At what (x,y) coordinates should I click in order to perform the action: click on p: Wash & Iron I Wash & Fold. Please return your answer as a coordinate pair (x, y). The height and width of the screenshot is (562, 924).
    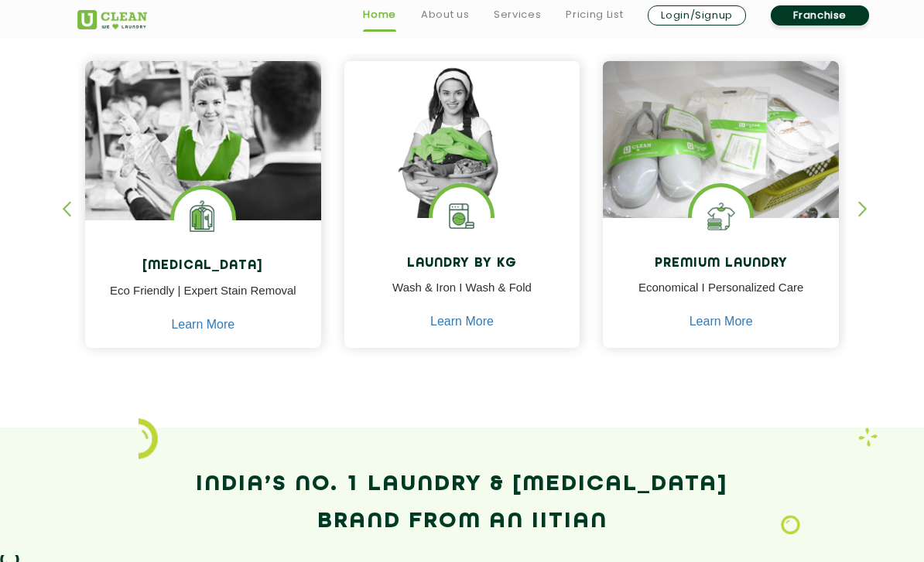
    Looking at the image, I should click on (462, 296).